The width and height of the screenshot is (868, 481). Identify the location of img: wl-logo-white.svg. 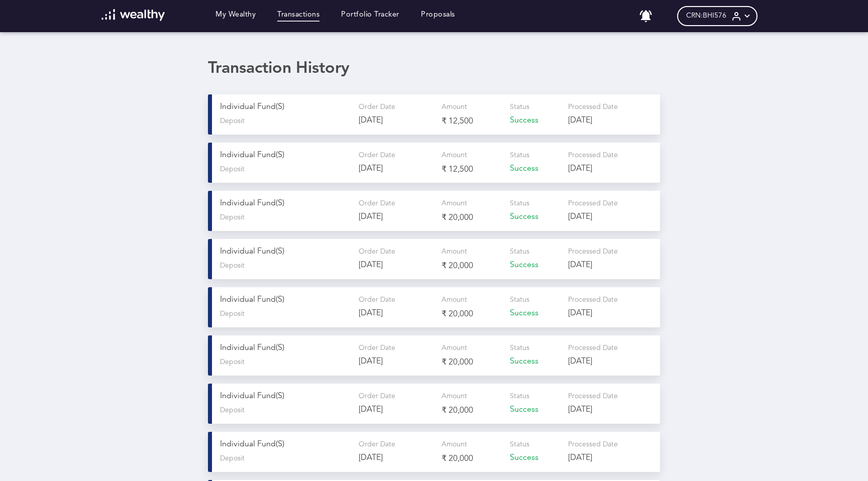
(133, 15).